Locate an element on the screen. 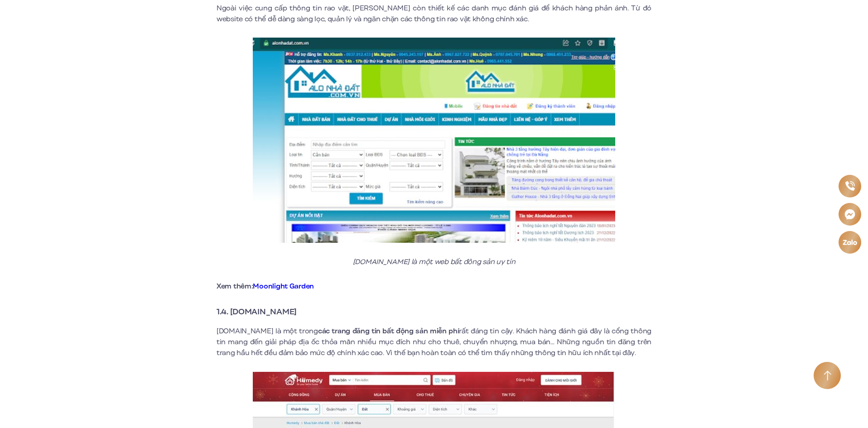  strong: Xem thêm: is located at coordinates (265, 286).